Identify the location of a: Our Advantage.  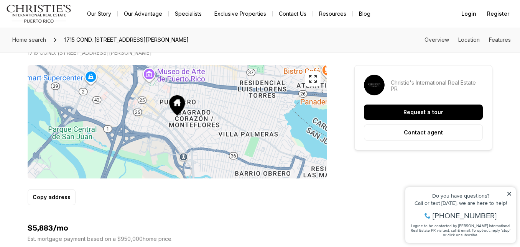
(143, 14).